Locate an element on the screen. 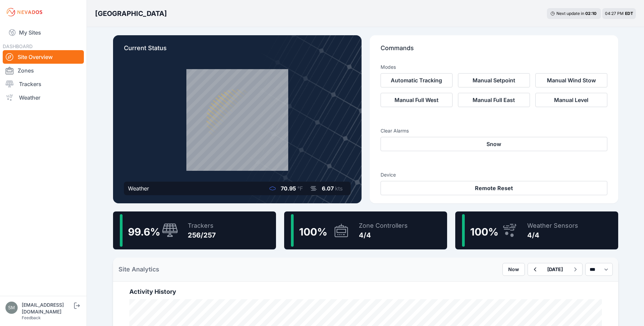 The height and width of the screenshot is (326, 644). p: Current Status is located at coordinates (237, 51).